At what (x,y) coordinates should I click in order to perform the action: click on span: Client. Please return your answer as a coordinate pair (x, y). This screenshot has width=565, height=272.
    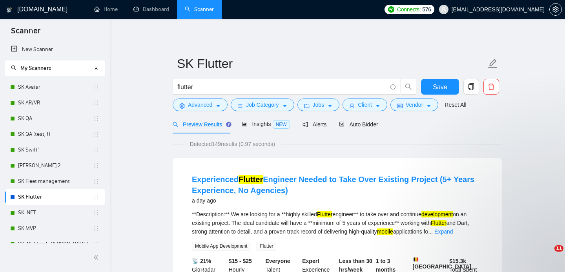
    Looking at the image, I should click on (365, 105).